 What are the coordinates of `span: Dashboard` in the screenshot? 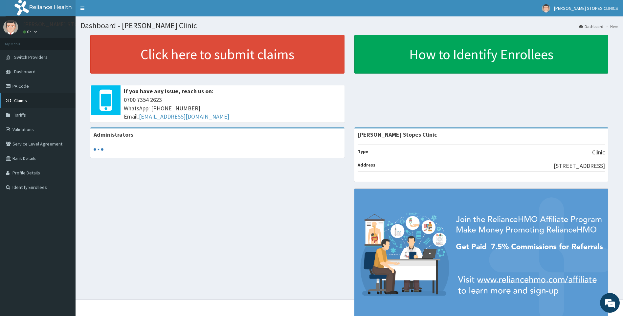 It's located at (25, 72).